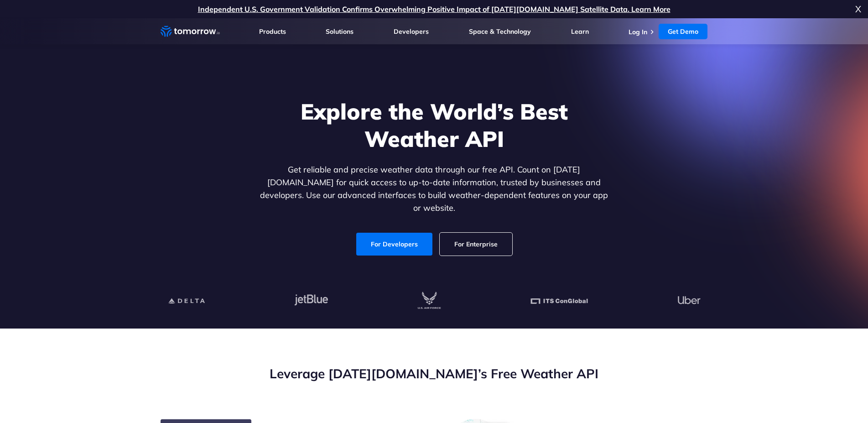  Describe the element at coordinates (475, 244) in the screenshot. I see `a: For Enterprise` at that location.